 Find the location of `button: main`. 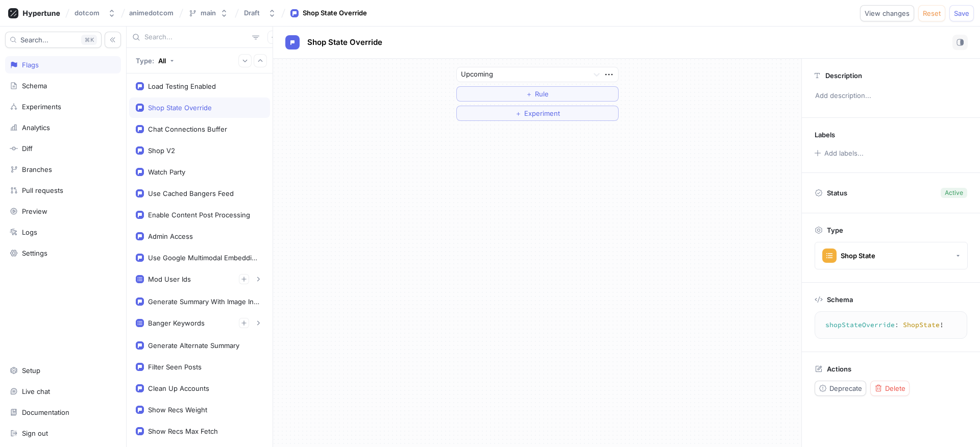

button: main is located at coordinates (209, 13).